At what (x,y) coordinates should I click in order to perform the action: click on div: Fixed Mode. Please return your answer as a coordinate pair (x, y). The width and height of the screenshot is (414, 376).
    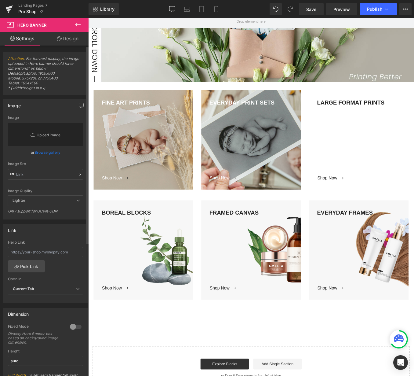
    Looking at the image, I should click on (36, 327).